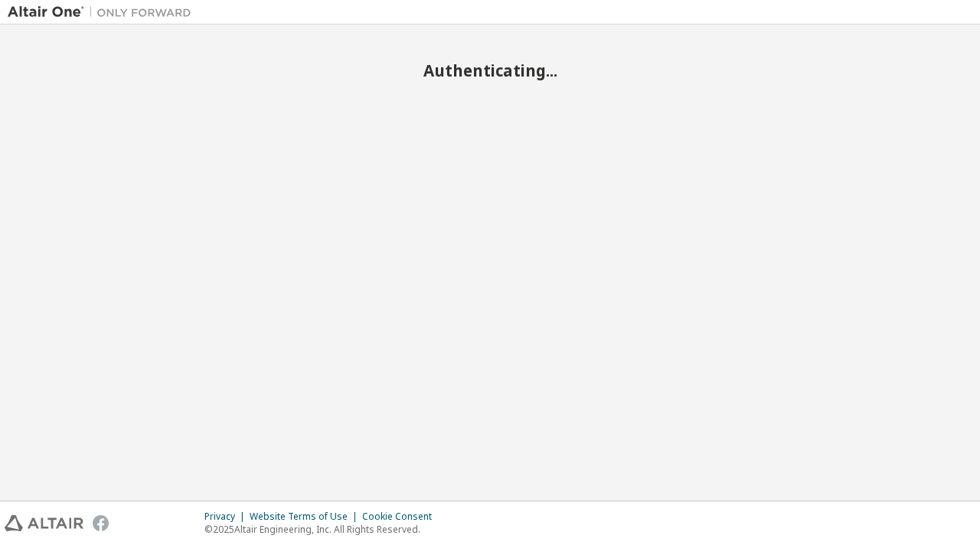 The height and width of the screenshot is (545, 980). Describe the element at coordinates (306, 516) in the screenshot. I see `div: Website Terms of Use` at that location.